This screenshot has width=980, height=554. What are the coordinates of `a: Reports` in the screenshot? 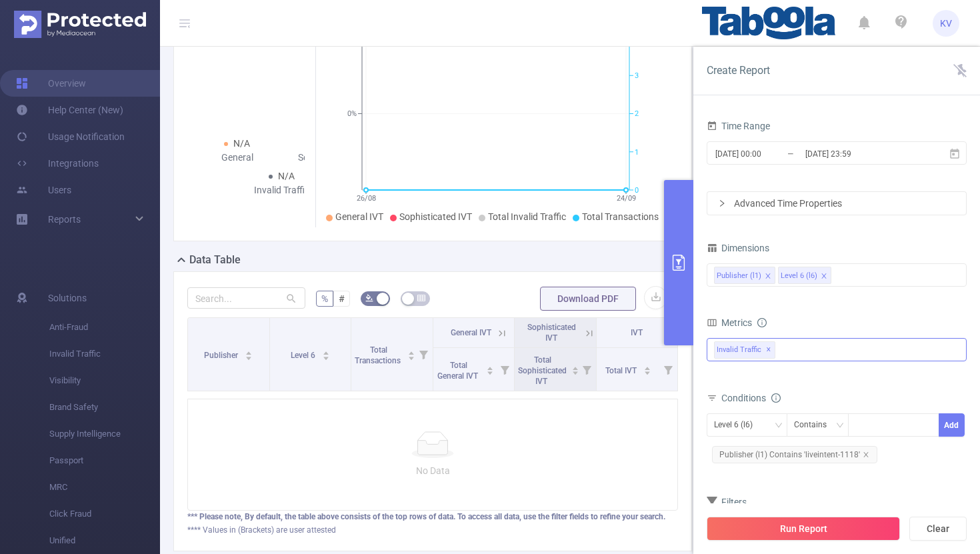 It's located at (64, 219).